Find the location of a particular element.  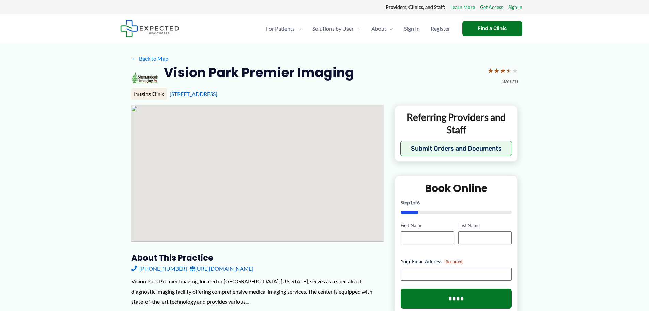

a: Register is located at coordinates (440, 29).